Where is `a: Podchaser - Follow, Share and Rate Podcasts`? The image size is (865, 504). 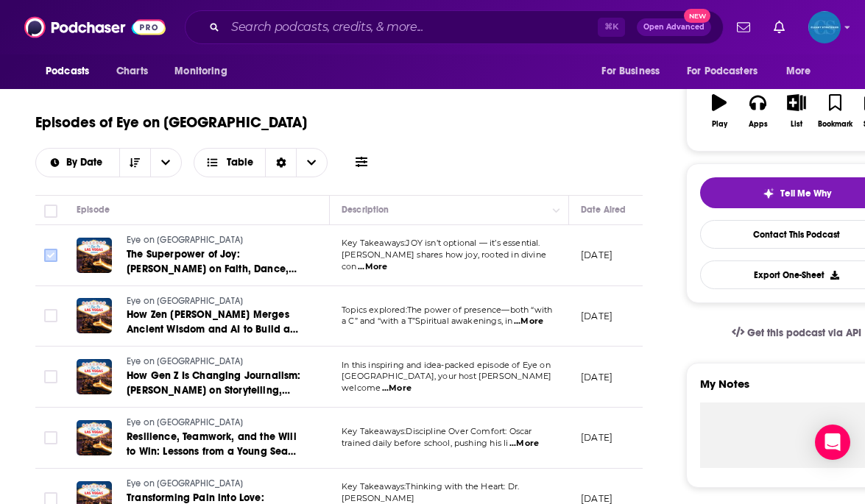 a: Podchaser - Follow, Share and Rate Podcasts is located at coordinates (95, 27).